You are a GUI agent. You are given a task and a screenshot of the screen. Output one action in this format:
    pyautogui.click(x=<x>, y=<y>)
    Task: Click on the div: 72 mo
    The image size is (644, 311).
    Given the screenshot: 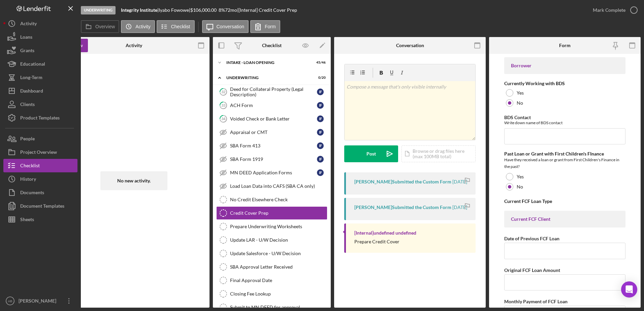 What is the action you would take?
    pyautogui.click(x=231, y=10)
    